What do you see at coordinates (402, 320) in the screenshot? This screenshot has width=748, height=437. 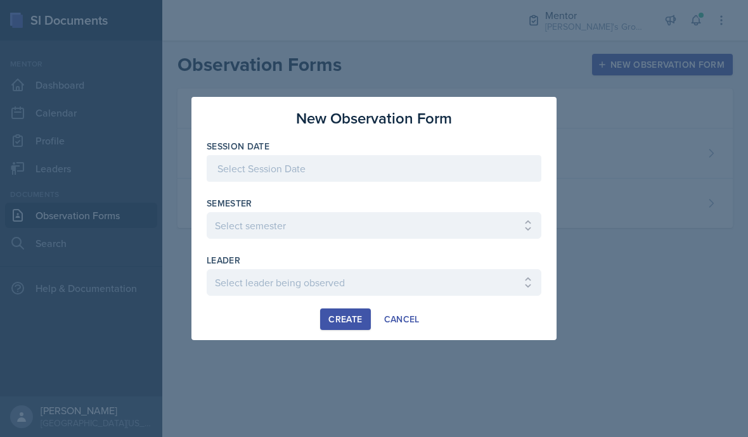 I see `div: Cancel` at bounding box center [402, 320].